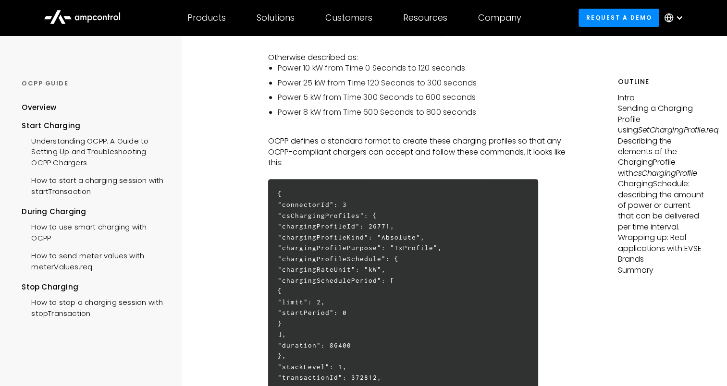  I want to click on a: How to use smart charging with OCPP, so click(94, 232).